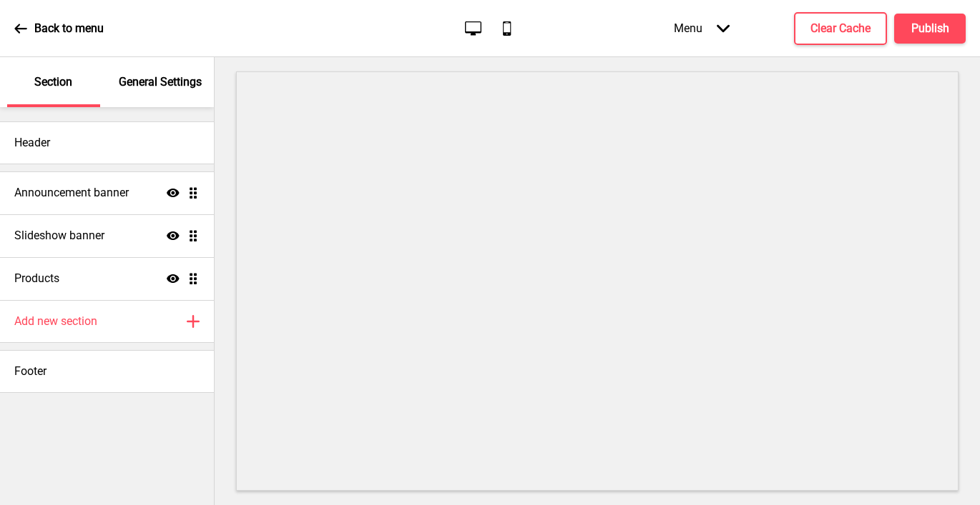  What do you see at coordinates (841, 29) in the screenshot?
I see `button: Clear Cache` at bounding box center [841, 29].